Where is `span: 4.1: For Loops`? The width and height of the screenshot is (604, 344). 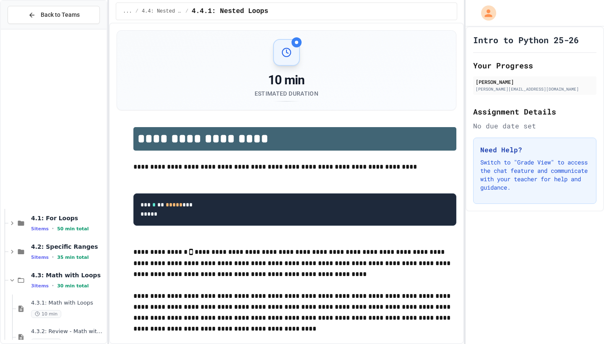
span: 4.1: For Loops is located at coordinates (68, 218).